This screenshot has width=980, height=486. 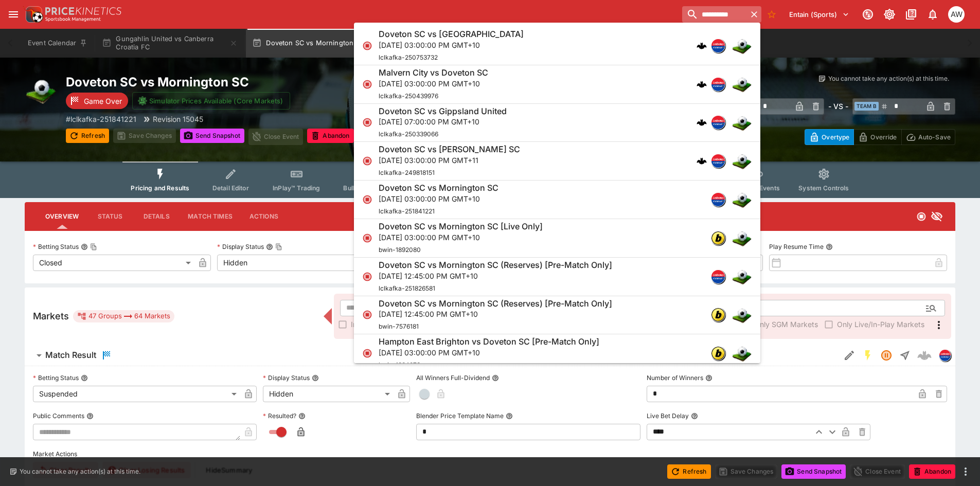 I want to click on p: All Winners Full-Dividend, so click(x=453, y=377).